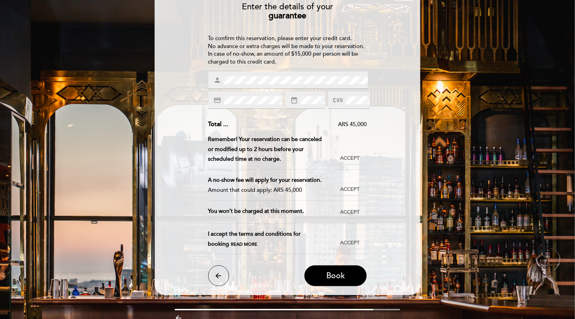 The image size is (575, 319). Describe the element at coordinates (268, 190) in the screenshot. I see `div: Amount that could apply: ARS 45,000` at that location.